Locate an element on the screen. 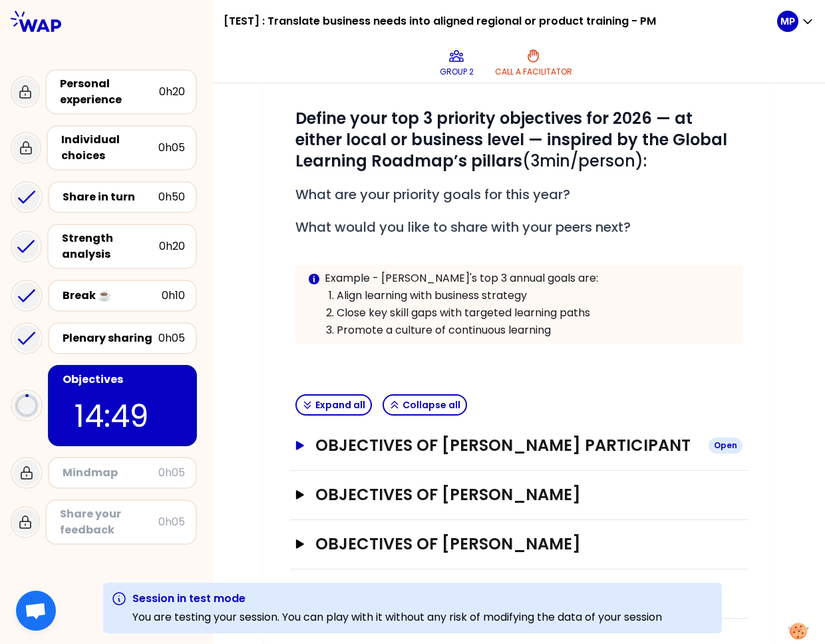 This screenshot has height=644, width=825. div: Objectives is located at coordinates (124, 380).